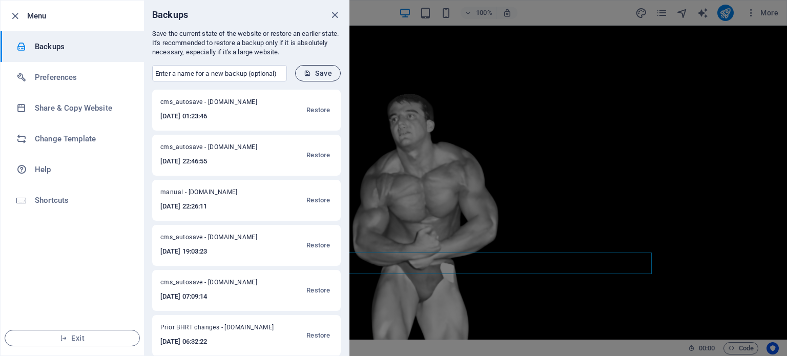 The height and width of the screenshot is (356, 787). Describe the element at coordinates (72, 338) in the screenshot. I see `span: Exit` at that location.